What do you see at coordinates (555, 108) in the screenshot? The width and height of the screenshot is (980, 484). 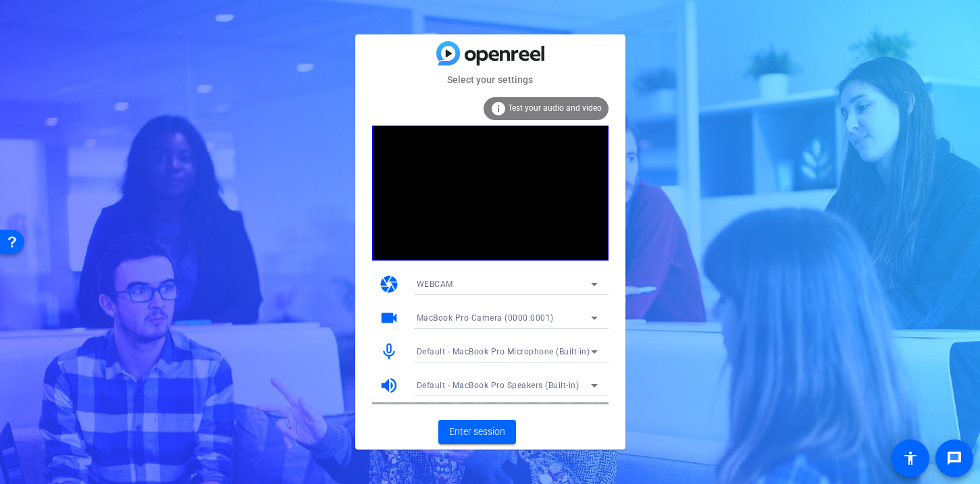 I see `span: Test your audio and video` at bounding box center [555, 108].